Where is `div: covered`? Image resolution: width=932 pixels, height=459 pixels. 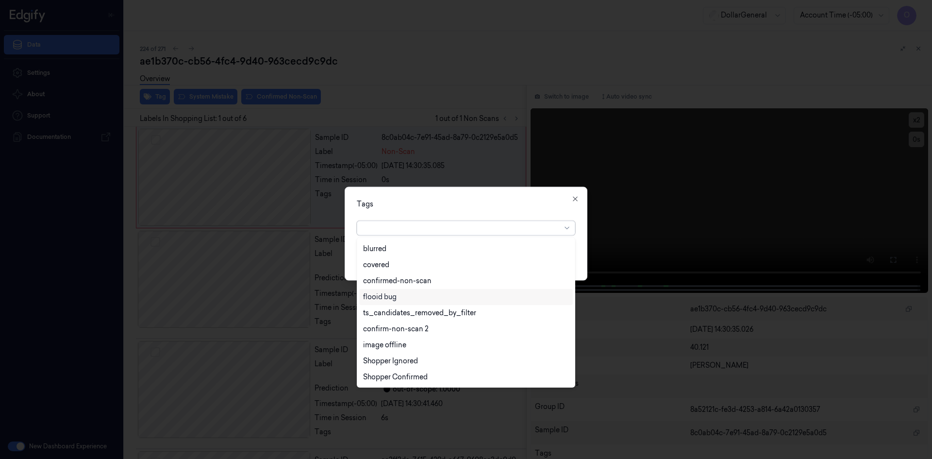 div: covered is located at coordinates (376, 265).